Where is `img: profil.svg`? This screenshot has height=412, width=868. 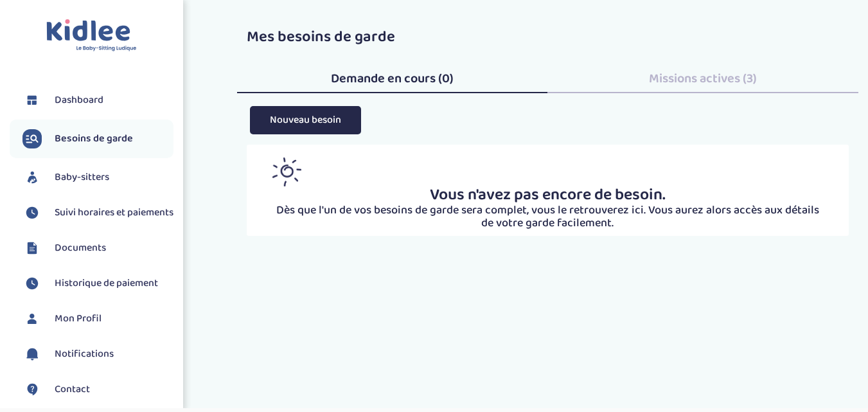
img: profil.svg is located at coordinates (32, 319).